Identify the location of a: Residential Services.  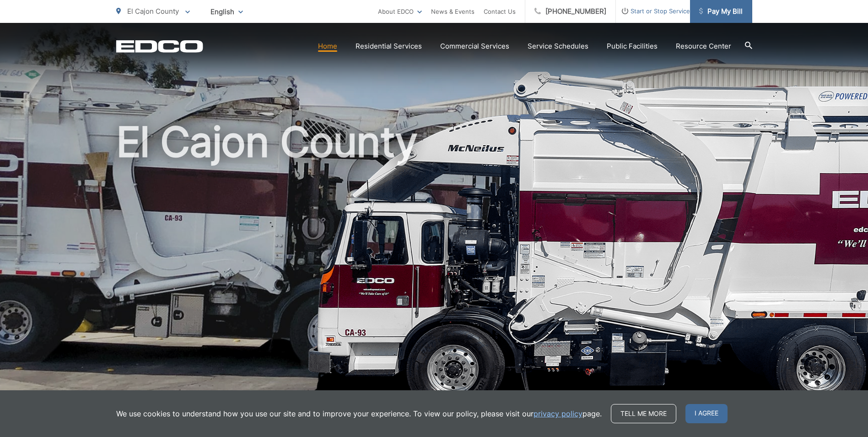
(389, 46).